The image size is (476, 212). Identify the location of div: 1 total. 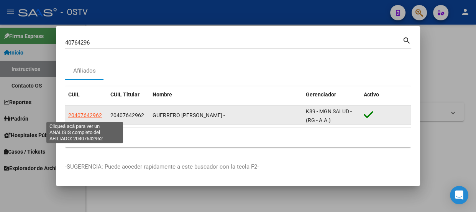
(238, 137).